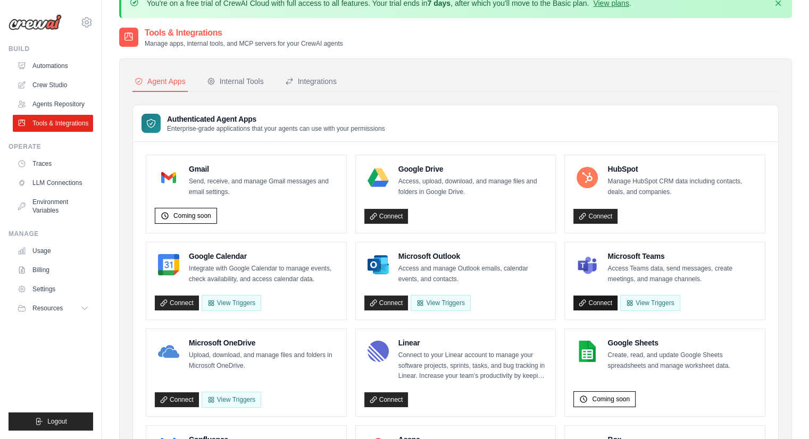 This screenshot has height=439, width=809. I want to click on span: Resources, so click(47, 309).